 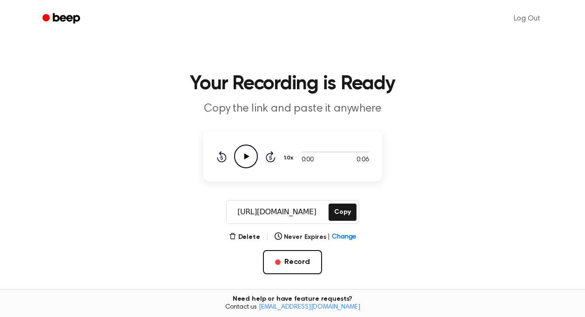 What do you see at coordinates (292, 308) in the screenshot?
I see `span: Contact us` at bounding box center [292, 308].